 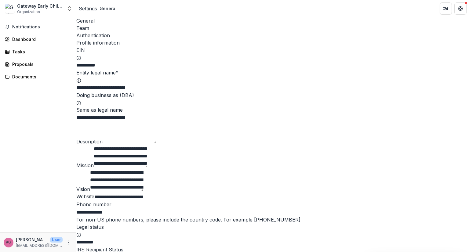 What do you see at coordinates (273, 21) in the screenshot?
I see `a: General` at bounding box center [273, 21].